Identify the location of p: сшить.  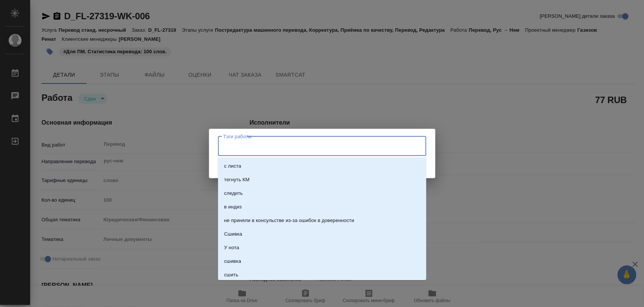
(231, 274).